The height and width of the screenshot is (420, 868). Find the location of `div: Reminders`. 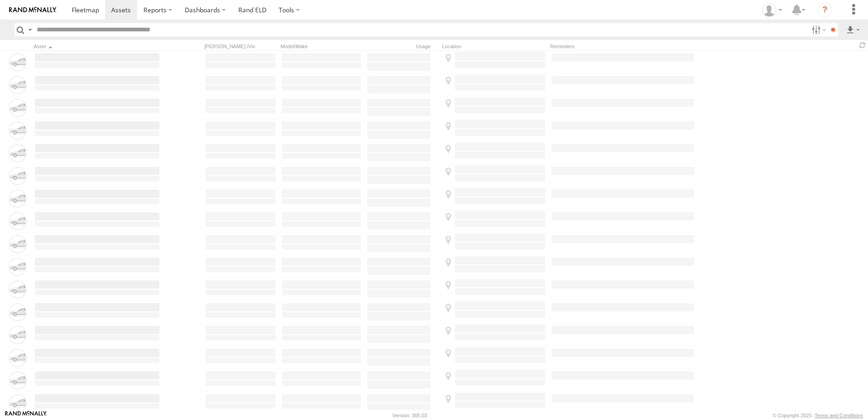

div: Reminders is located at coordinates (623, 46).